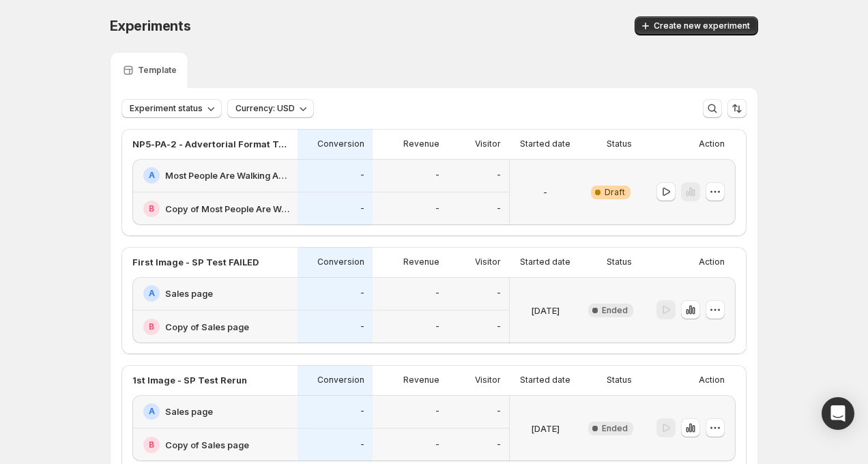  What do you see at coordinates (227, 209) in the screenshot?
I see `h2: Copy of Most People Are Walking Around With 20–30 Extra Pounds on Their Necks 2 (PA)` at bounding box center [227, 209].